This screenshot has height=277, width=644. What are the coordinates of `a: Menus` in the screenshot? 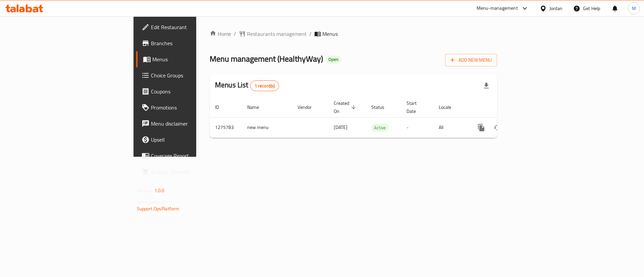 It's located at (188, 59).